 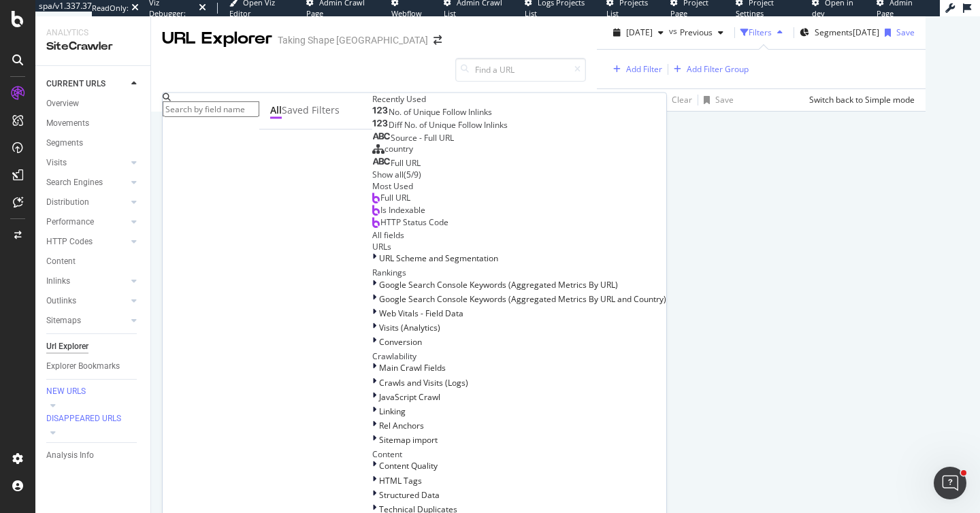 What do you see at coordinates (519, 272) in the screenshot?
I see `div: Rankings` at bounding box center [519, 272].